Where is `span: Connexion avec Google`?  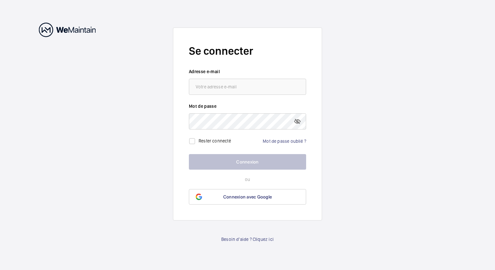 span: Connexion avec Google is located at coordinates (248, 197).